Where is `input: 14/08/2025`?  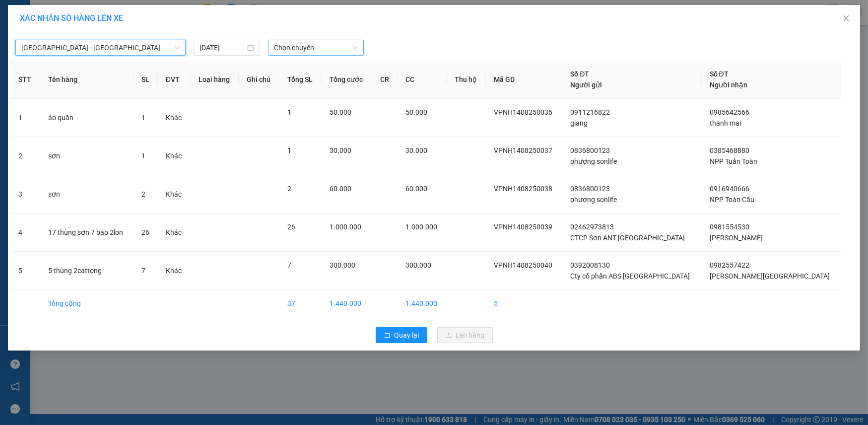 input: 14/08/2025 is located at coordinates (223, 48).